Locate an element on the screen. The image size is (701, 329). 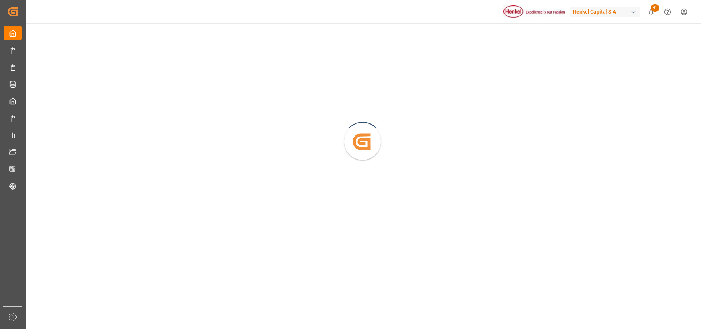
button: Help Center is located at coordinates (667, 12).